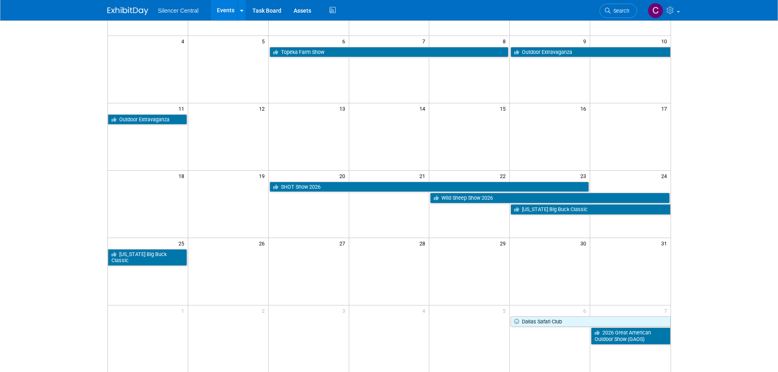 The image size is (778, 372). What do you see at coordinates (590, 322) in the screenshot?
I see `a: Dallas Safari Club` at bounding box center [590, 322].